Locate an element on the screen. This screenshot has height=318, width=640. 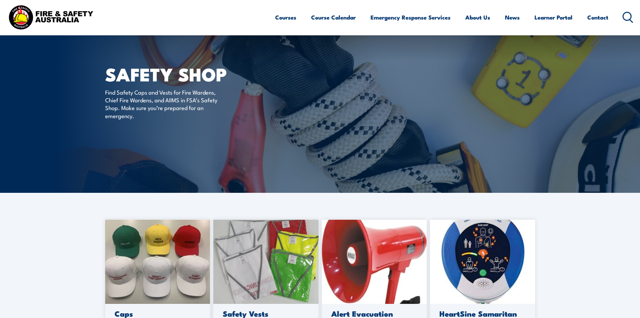
a: 20230220_093531-scaled-1.jpg is located at coordinates (266, 262).